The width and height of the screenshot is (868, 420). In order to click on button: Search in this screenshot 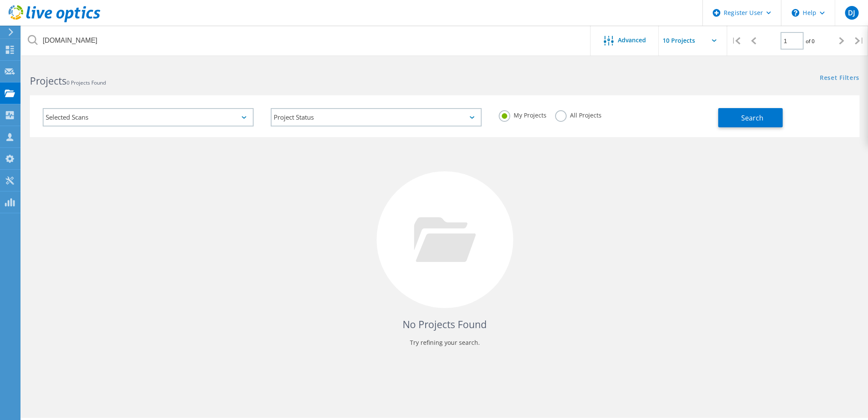, I will do `click(750, 118)`.